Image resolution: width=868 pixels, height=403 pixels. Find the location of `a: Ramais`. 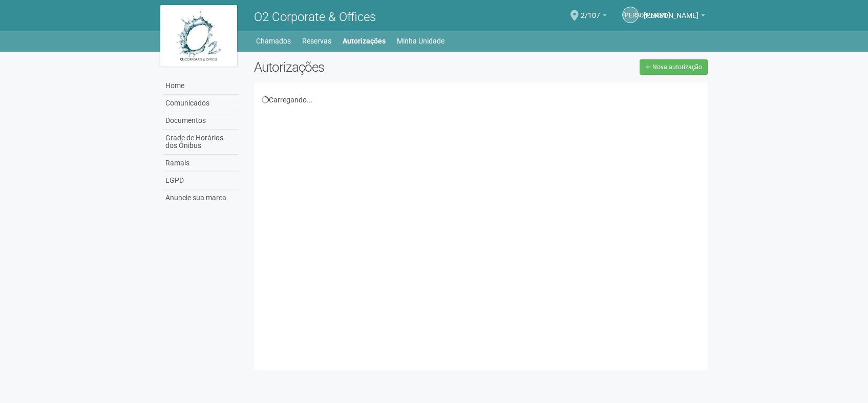

a: Ramais is located at coordinates (201, 163).